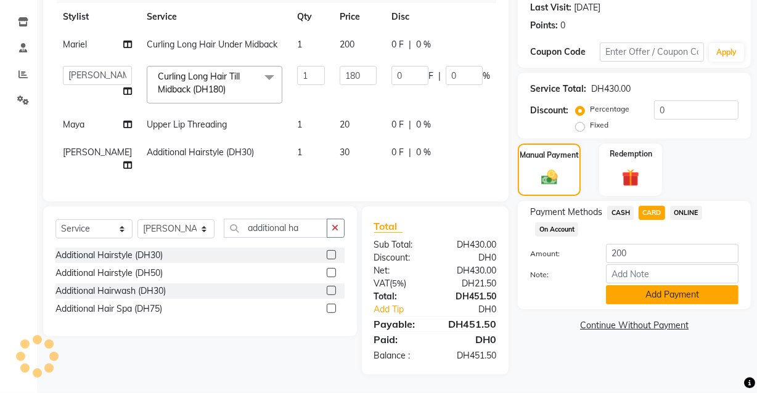 The image size is (757, 393). I want to click on span: ONLINE, so click(686, 213).